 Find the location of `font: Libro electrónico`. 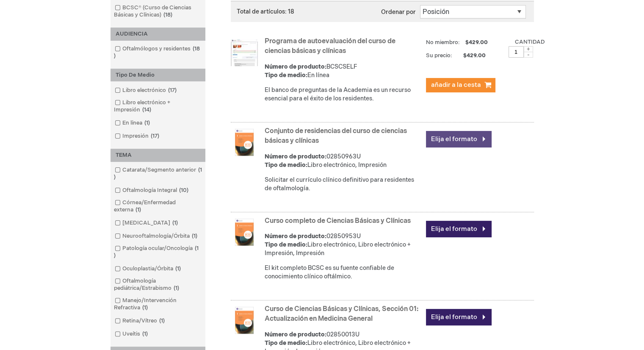

font: Libro electrónico is located at coordinates (144, 90).